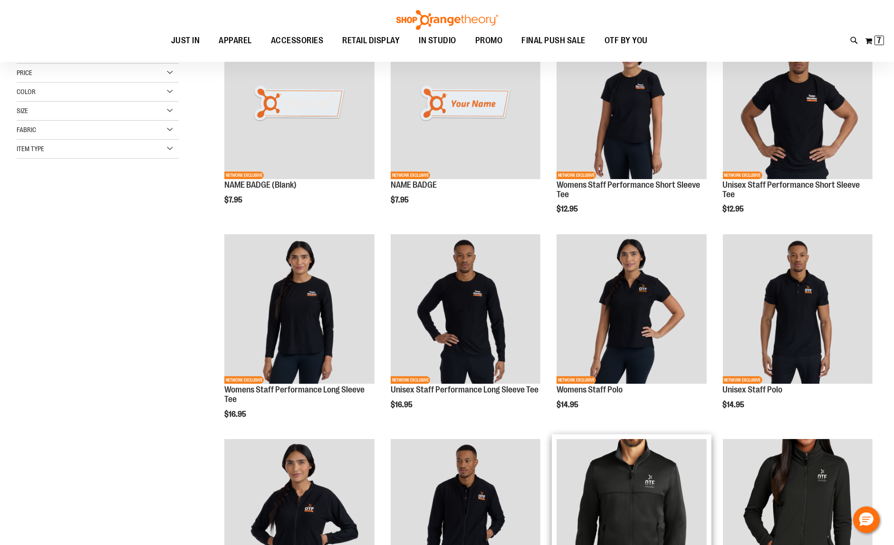  Describe the element at coordinates (631, 104) in the screenshot. I see `img: Womens Staff Performance Short Sleeve Tee` at that location.